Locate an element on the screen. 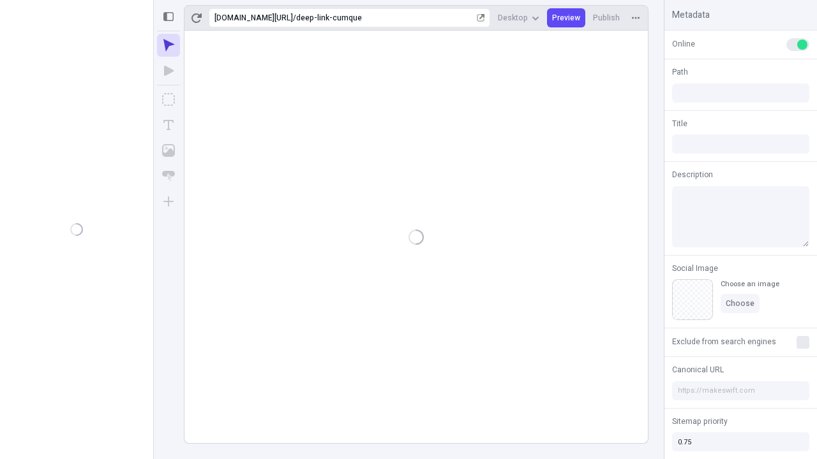  span: Exclude from search engines is located at coordinates (724, 342).